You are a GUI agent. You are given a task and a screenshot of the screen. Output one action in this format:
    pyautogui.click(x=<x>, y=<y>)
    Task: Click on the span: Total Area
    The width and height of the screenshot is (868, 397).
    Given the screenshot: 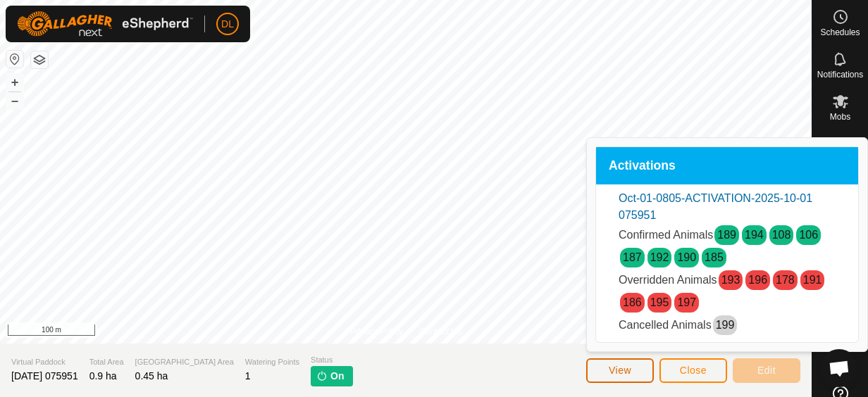 What is the action you would take?
    pyautogui.click(x=106, y=362)
    